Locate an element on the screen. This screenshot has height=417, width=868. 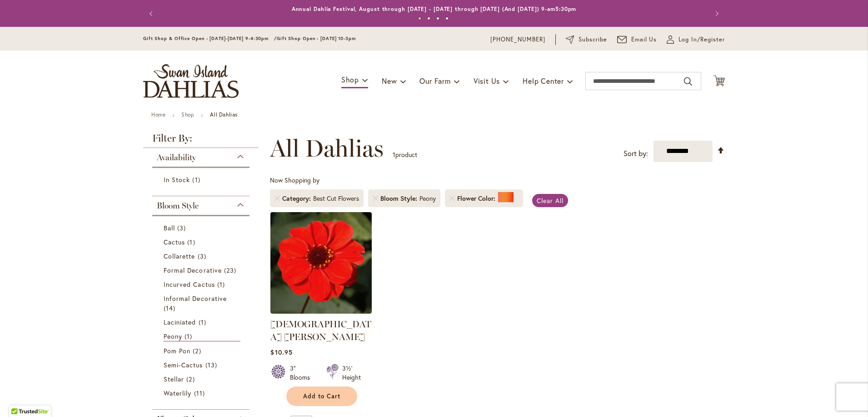
button: 3 of 4 is located at coordinates (437, 18).